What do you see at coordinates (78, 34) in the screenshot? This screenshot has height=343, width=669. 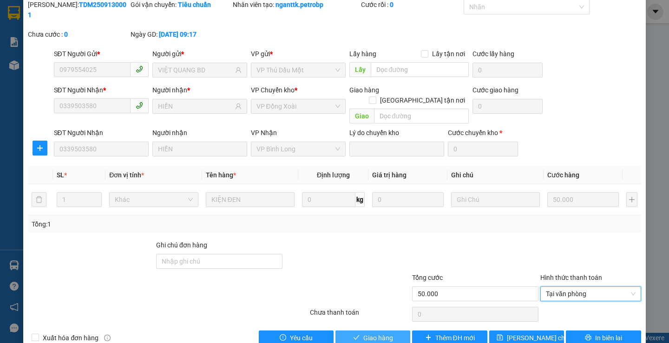 I see `div: Chưa cước :` at bounding box center [78, 34].